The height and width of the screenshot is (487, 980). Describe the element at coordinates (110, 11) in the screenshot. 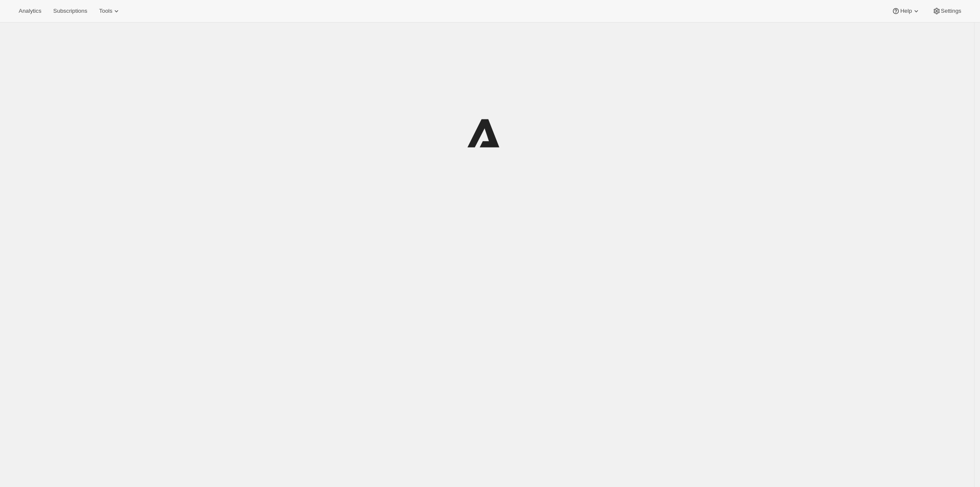

I see `button: Tools` at that location.